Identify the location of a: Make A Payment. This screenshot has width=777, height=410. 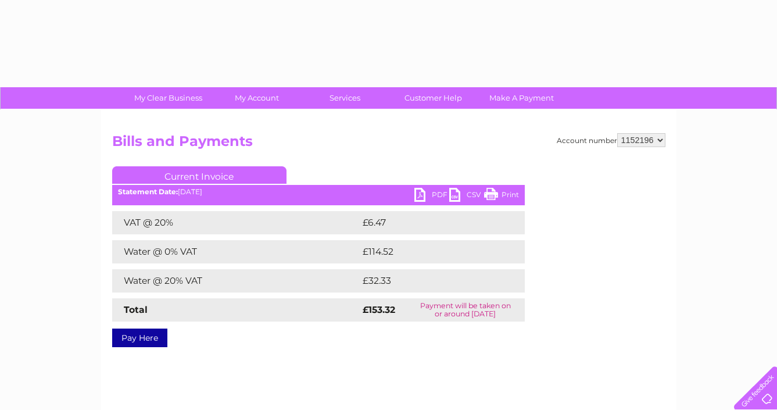
(521, 98).